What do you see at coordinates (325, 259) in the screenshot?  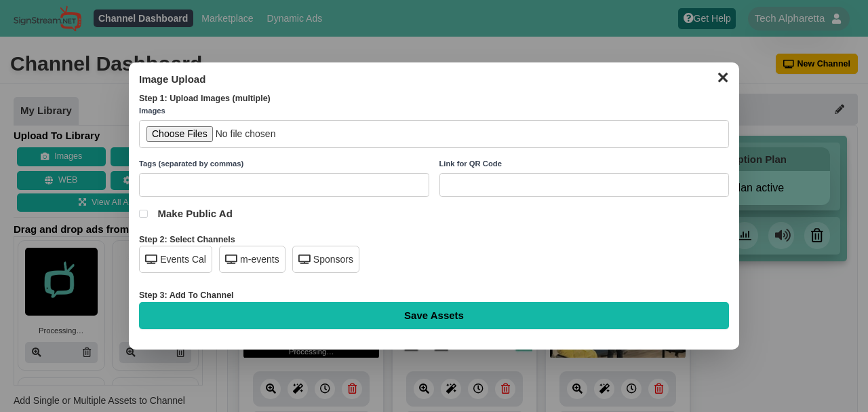 I see `div: Sponsors` at bounding box center [325, 259].